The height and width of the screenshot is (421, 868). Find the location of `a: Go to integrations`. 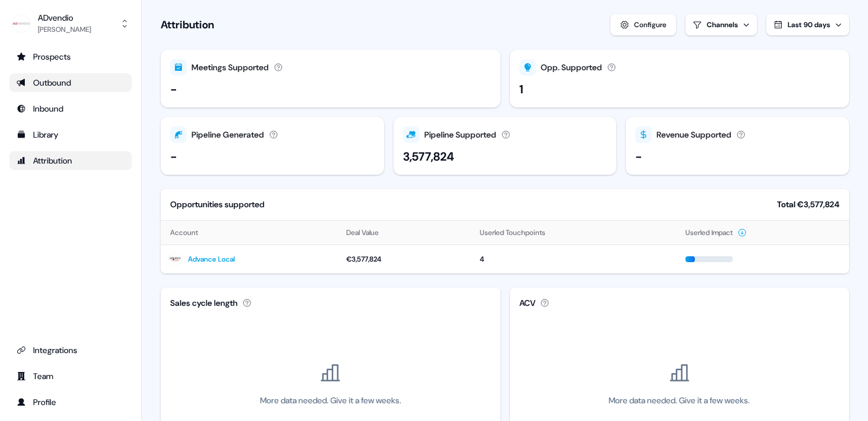

a: Go to integrations is located at coordinates (70, 350).